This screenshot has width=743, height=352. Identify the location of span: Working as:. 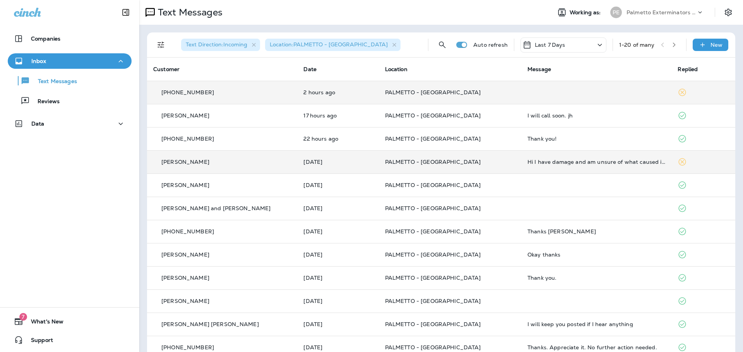
(586, 12).